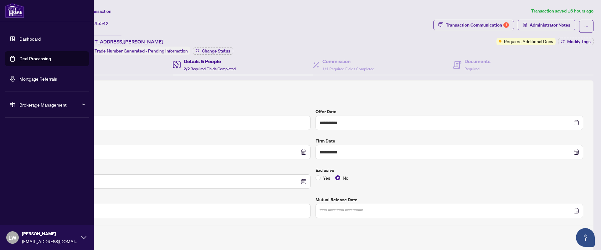  What do you see at coordinates (585, 238) in the screenshot?
I see `button: Open asap` at bounding box center [585, 238].